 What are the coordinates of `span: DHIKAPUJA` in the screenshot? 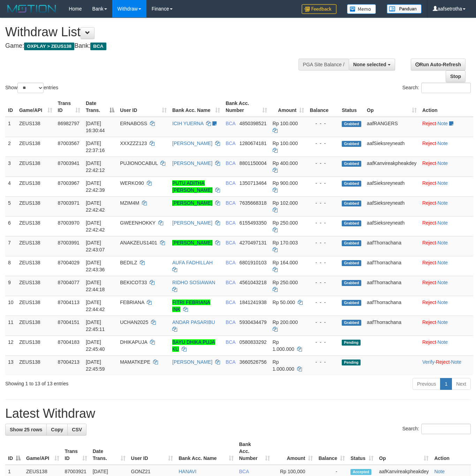 It's located at (133, 342).